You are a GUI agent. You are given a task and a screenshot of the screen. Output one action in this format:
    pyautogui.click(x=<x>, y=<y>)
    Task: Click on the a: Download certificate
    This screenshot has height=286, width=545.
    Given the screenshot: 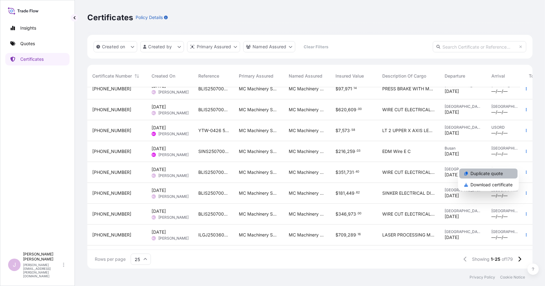 What is the action you would take?
    pyautogui.click(x=488, y=185)
    